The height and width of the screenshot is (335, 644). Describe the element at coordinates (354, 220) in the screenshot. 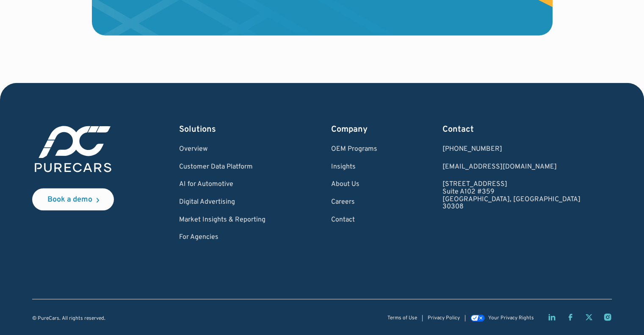

I see `a: Contact` at that location.